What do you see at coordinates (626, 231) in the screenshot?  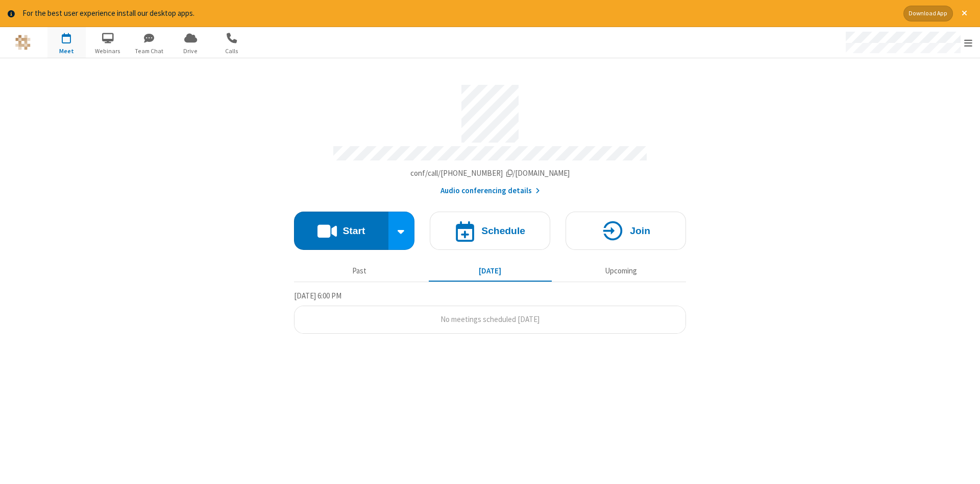 I see `button: Join` at bounding box center [626, 231].